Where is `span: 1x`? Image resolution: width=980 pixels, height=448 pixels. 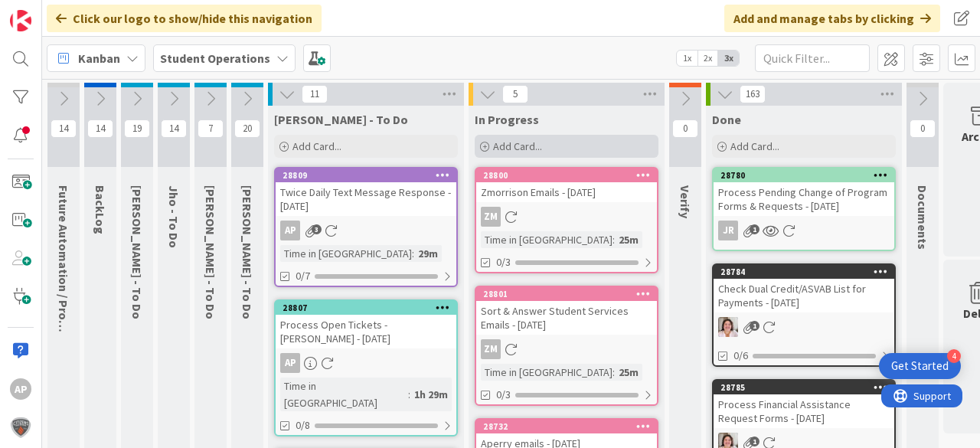 span: 1x is located at coordinates (686, 59).